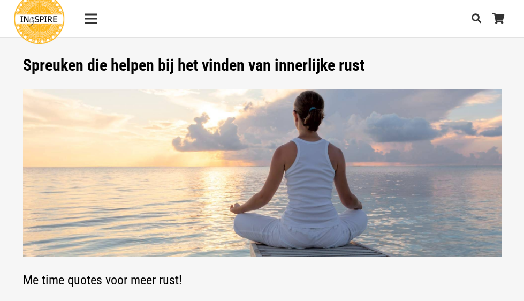 Image resolution: width=524 pixels, height=301 pixels. What do you see at coordinates (262, 173) in the screenshot?
I see `img: Innerlijke rust spreuken van ingspire voor balans en geluk` at bounding box center [262, 173].